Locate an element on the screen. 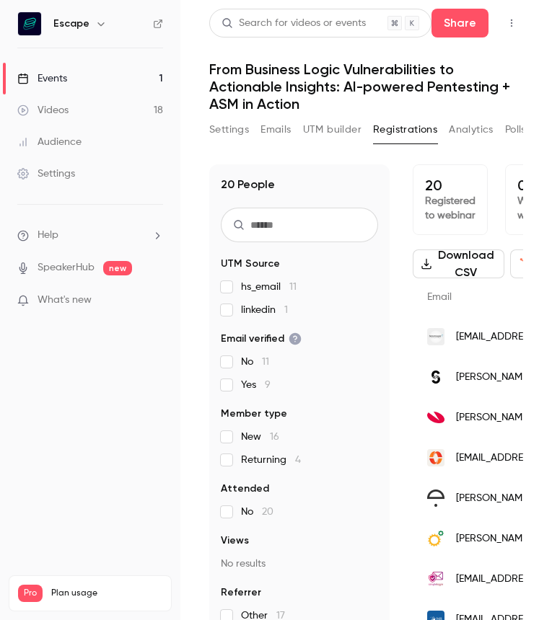  span: Pro is located at coordinates (30, 593).